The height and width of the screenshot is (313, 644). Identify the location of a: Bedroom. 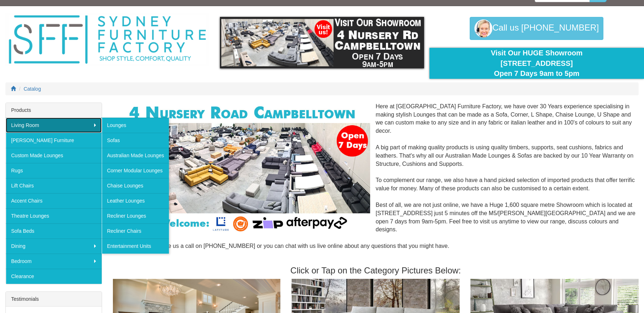
(54, 261).